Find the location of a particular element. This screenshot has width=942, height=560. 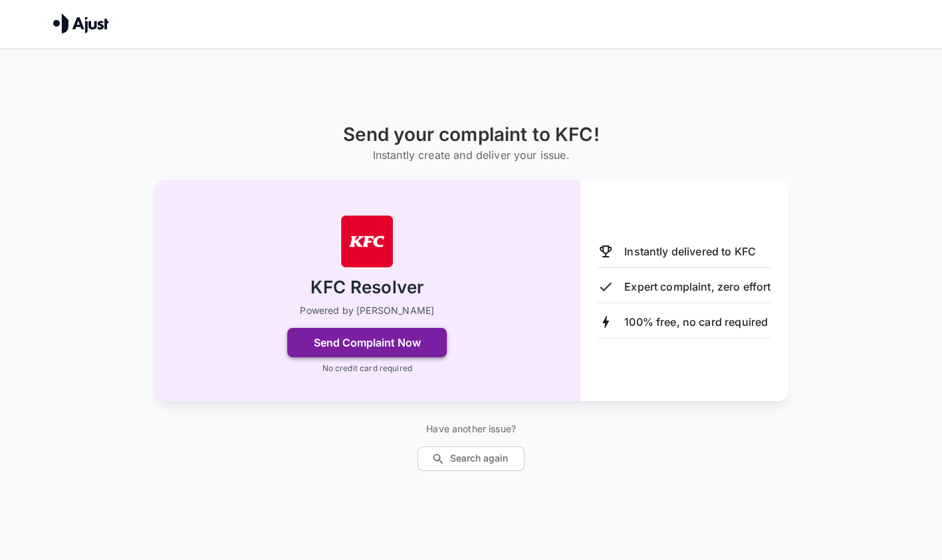

p: Instantly delivered to KFC is located at coordinates (690, 252).